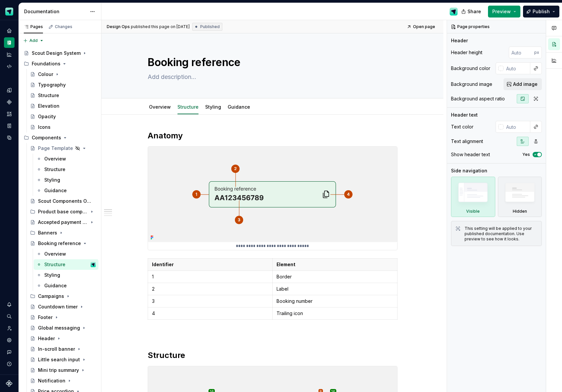  Describe the element at coordinates (33, 41) in the screenshot. I see `span: Add` at that location.